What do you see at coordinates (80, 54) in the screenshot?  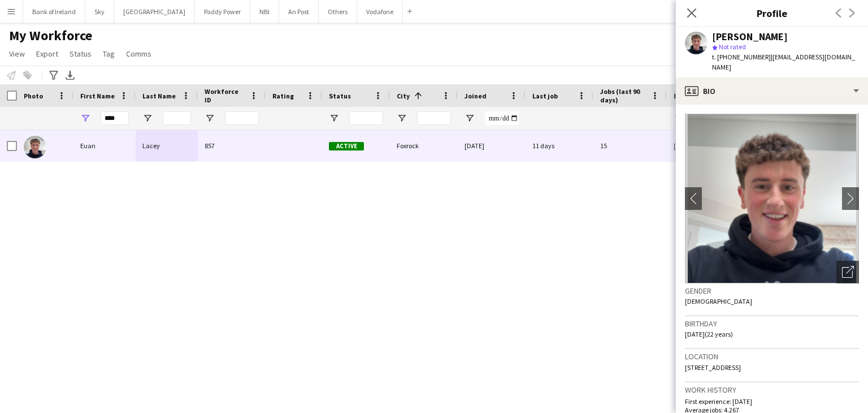 I see `a: Status` at bounding box center [80, 54].